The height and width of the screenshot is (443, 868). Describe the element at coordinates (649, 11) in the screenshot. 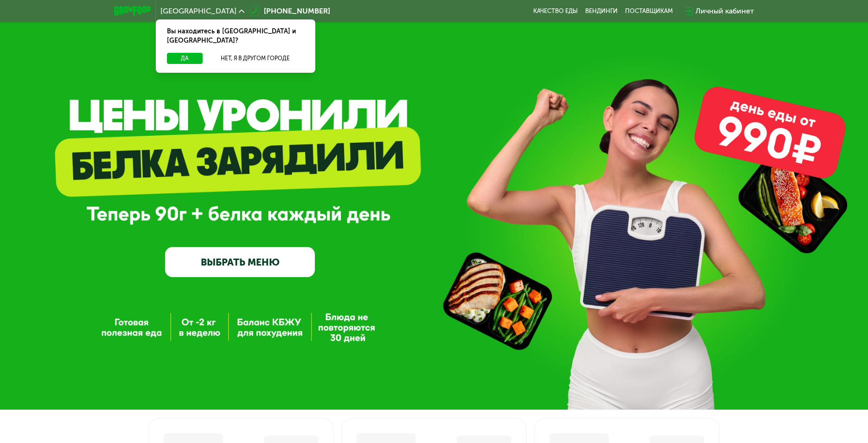

I see `div: поставщикам` at that location.